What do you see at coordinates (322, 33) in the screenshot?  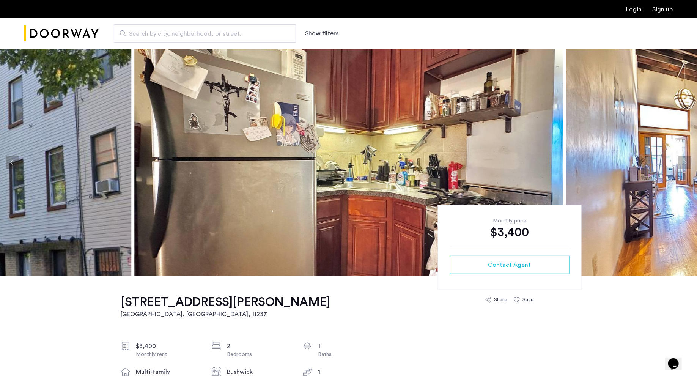 I see `button: Show or hide filters` at bounding box center [322, 33].